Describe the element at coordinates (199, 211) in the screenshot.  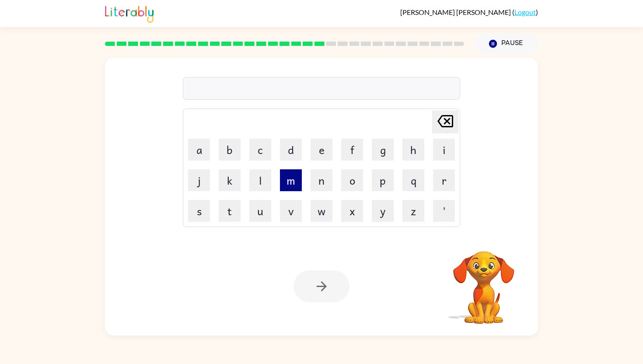
I see `button: s` at that location.